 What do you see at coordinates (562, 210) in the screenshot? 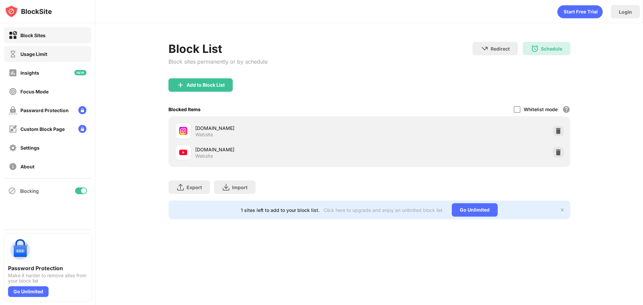
I see `img: x-button.svg` at bounding box center [562, 210].